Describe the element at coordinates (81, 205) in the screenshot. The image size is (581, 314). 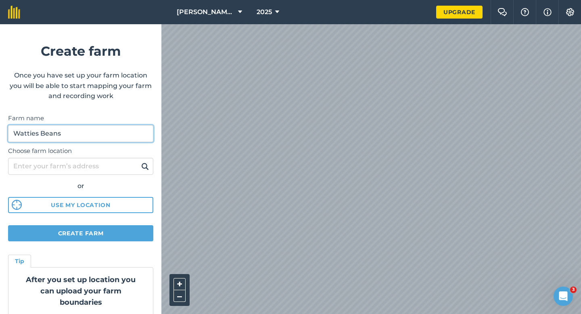
I see `button: Use my location` at that location.